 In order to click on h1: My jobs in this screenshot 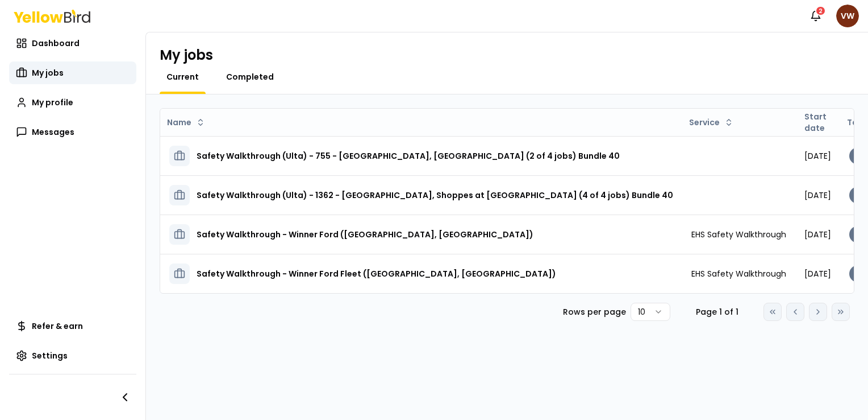, I will do `click(186, 55)`.